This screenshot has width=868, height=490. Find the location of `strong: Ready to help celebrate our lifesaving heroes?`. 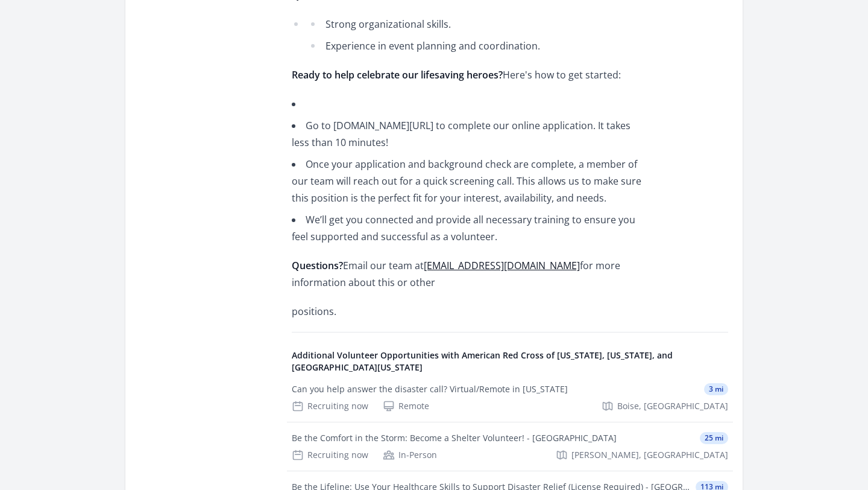

strong: Ready to help celebrate our lifesaving heroes? is located at coordinates (397, 75).